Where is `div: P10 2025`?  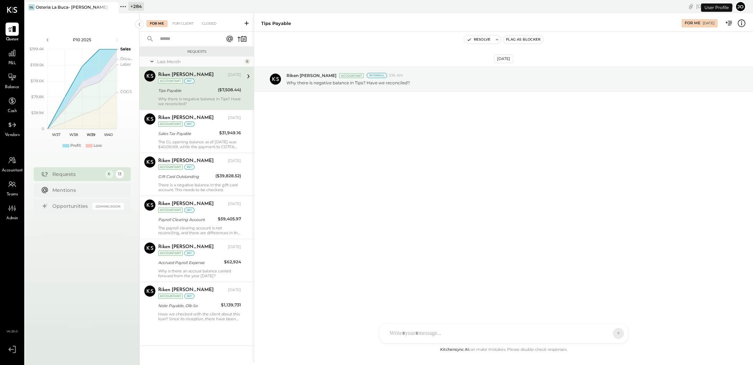
div: P10 2025 is located at coordinates (82, 40).